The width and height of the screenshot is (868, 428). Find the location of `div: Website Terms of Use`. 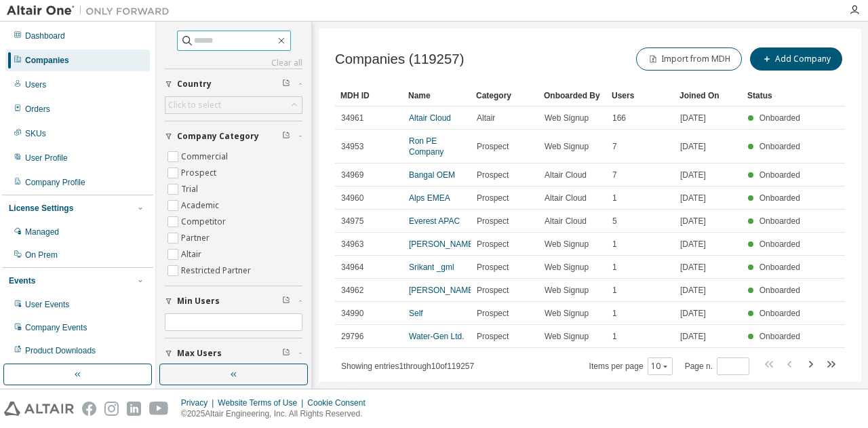

div: Website Terms of Use is located at coordinates (262, 403).